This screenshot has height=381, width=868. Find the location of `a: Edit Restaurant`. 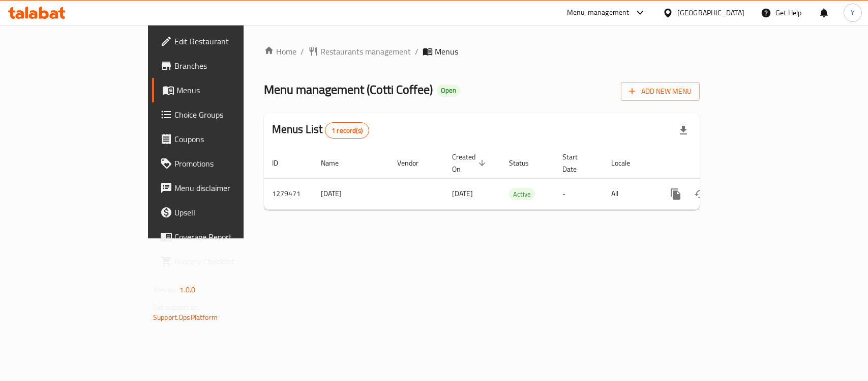

a: Edit Restaurant is located at coordinates (222, 42).